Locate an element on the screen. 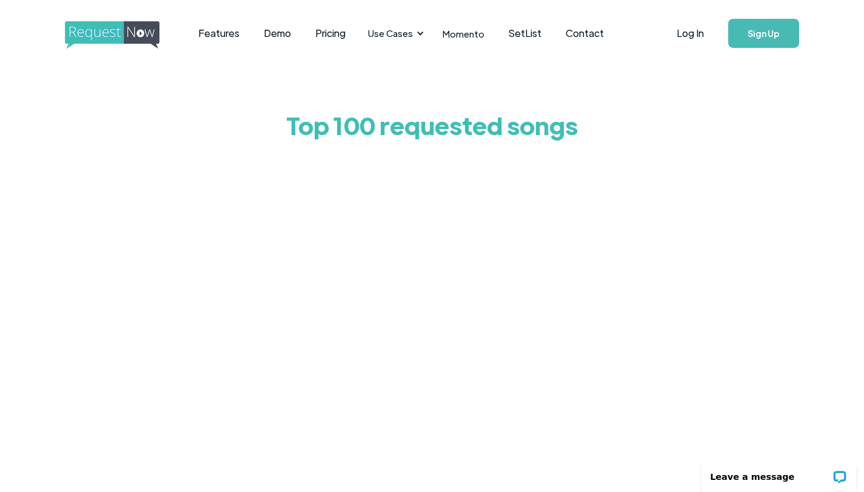 This screenshot has height=492, width=864. a: Contact is located at coordinates (585, 33).